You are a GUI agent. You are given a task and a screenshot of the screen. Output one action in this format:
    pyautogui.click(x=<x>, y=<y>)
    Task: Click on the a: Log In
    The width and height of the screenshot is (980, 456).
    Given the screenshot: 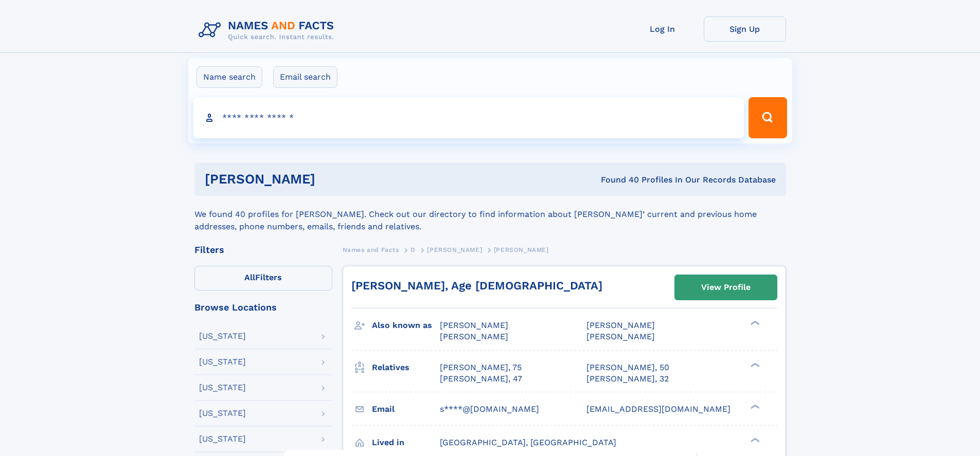 What is the action you would take?
    pyautogui.click(x=662, y=29)
    